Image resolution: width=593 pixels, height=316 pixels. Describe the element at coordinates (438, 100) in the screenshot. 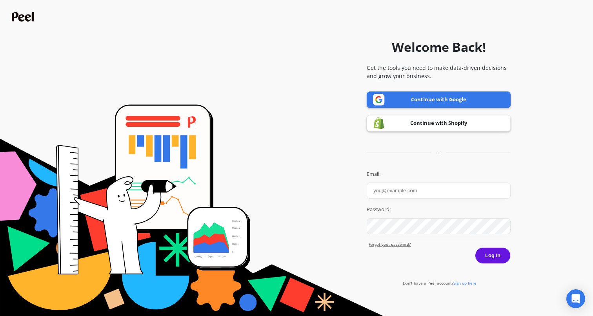

I see `a: Continue with Google` at that location.